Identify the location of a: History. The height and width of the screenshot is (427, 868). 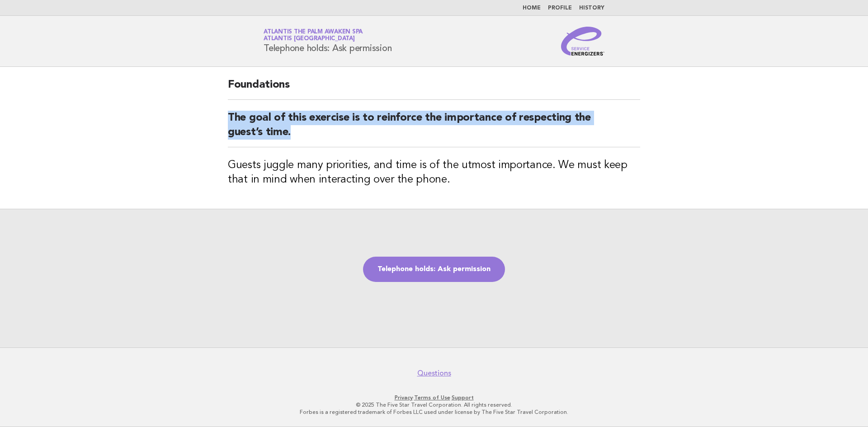
(592, 8).